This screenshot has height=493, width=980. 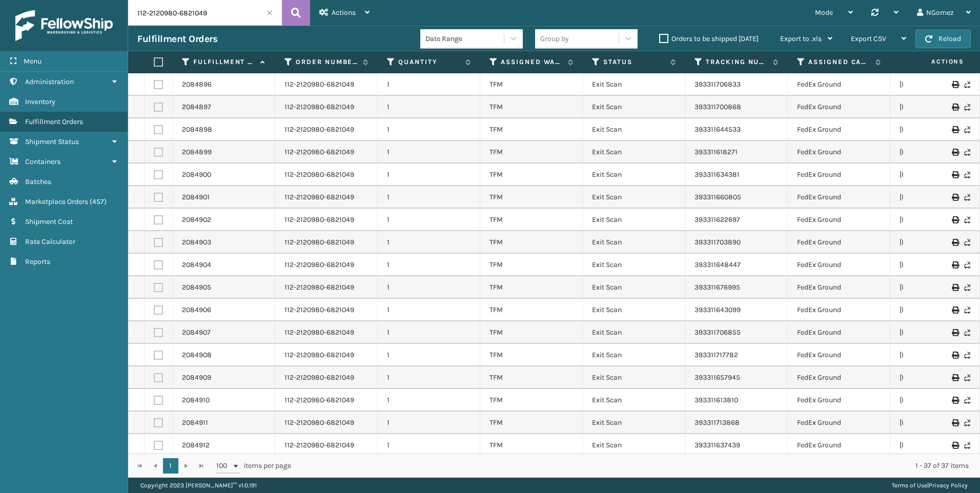 What do you see at coordinates (718, 196) in the screenshot?
I see `a: 393311660805` at bounding box center [718, 196].